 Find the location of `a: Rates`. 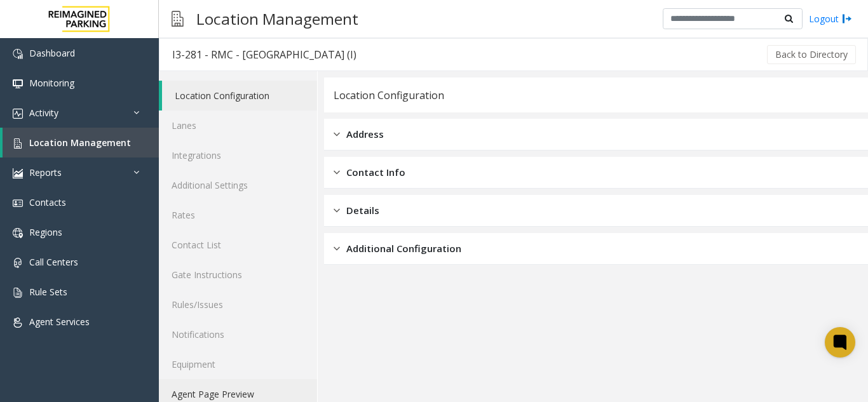

a: Rates is located at coordinates (238, 215).